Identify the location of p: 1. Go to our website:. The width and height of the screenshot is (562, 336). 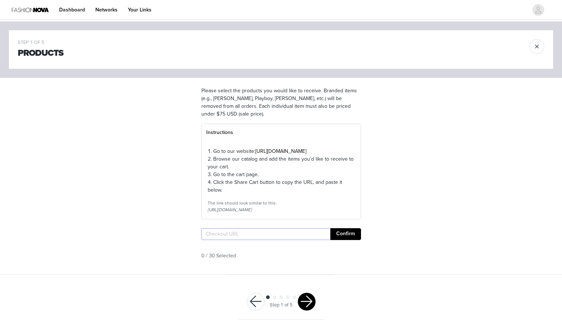
(281, 151).